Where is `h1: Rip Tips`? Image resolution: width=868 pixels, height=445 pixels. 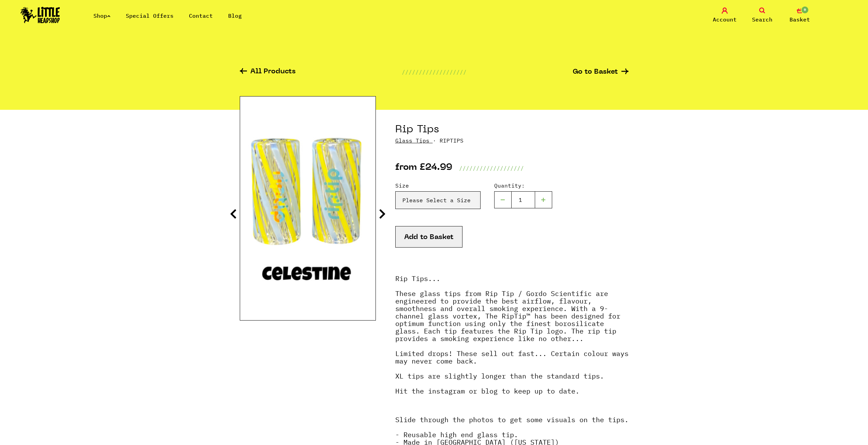
h1: Rip Tips is located at coordinates (512, 130).